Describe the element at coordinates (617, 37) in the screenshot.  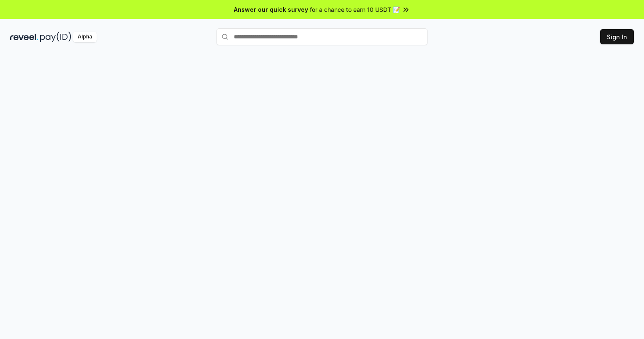
I see `button: Sign In` at that location.